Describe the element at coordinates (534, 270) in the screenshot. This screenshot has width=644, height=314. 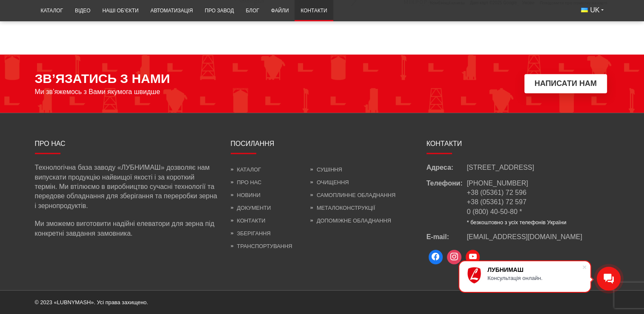
I see `div: ЛУБНИМАШ` at that location.